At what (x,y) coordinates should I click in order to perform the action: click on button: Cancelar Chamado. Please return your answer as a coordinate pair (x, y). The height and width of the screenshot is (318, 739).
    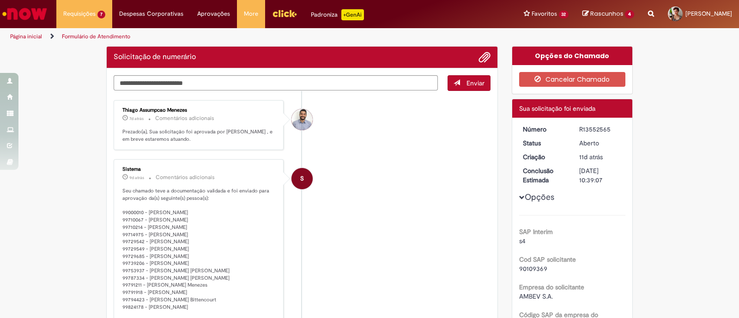
    Looking at the image, I should click on (572, 79).